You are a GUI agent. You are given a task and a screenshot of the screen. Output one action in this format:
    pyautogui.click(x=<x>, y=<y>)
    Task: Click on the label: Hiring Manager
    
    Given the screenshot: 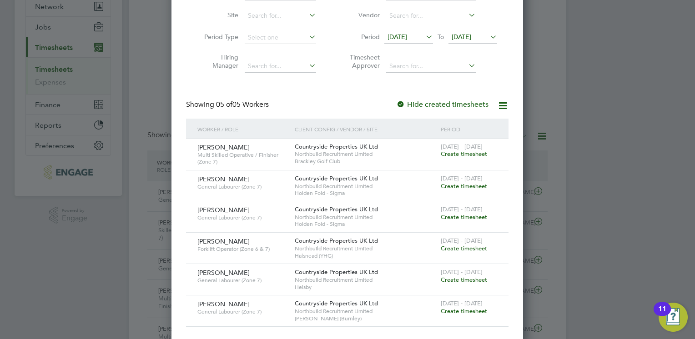 What is the action you would take?
    pyautogui.click(x=218, y=61)
    